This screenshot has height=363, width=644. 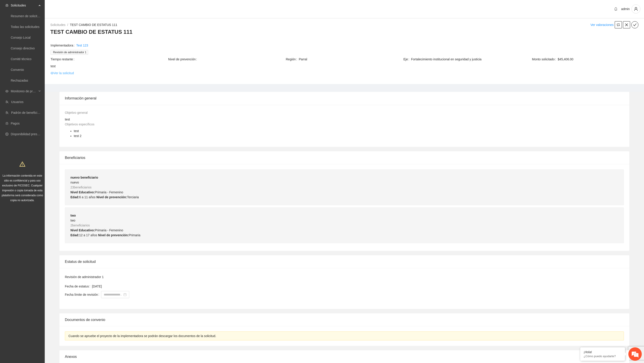 What do you see at coordinates (636, 9) in the screenshot?
I see `span: user` at bounding box center [636, 9].